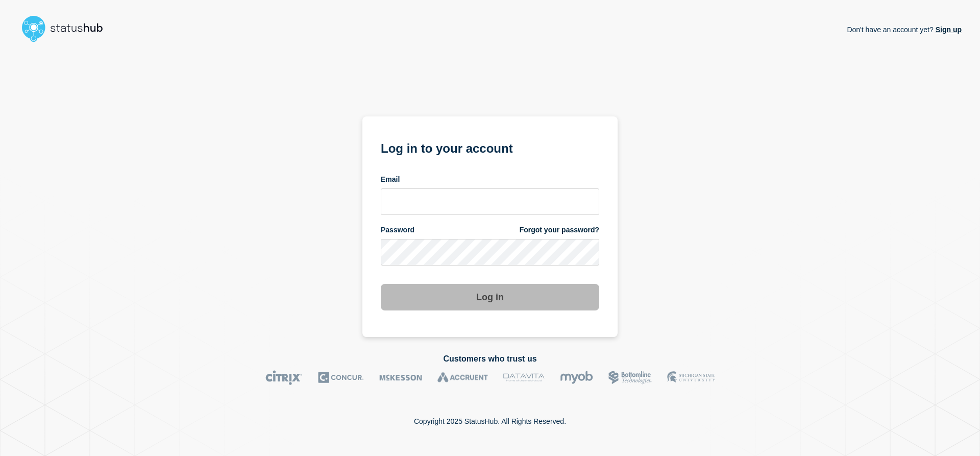  Describe the element at coordinates (66, 29) in the screenshot. I see `img: StatusHub logo` at that location.